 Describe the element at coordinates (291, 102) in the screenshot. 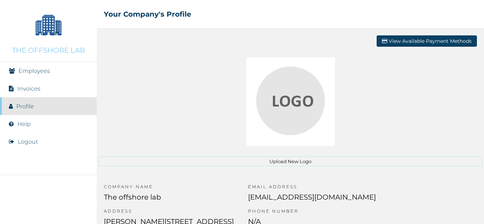

I see `img: Crop` at that location.